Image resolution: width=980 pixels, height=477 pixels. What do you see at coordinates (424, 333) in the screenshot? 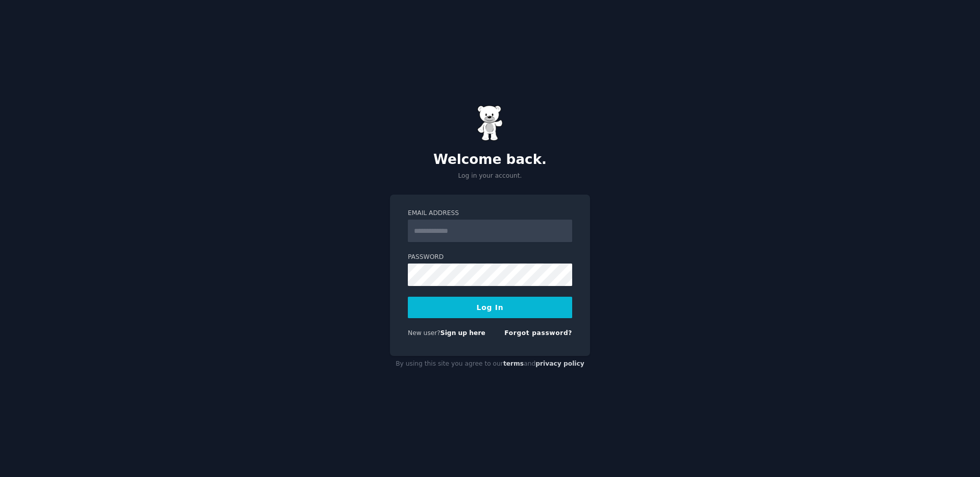
I see `span: New user?` at bounding box center [424, 333].